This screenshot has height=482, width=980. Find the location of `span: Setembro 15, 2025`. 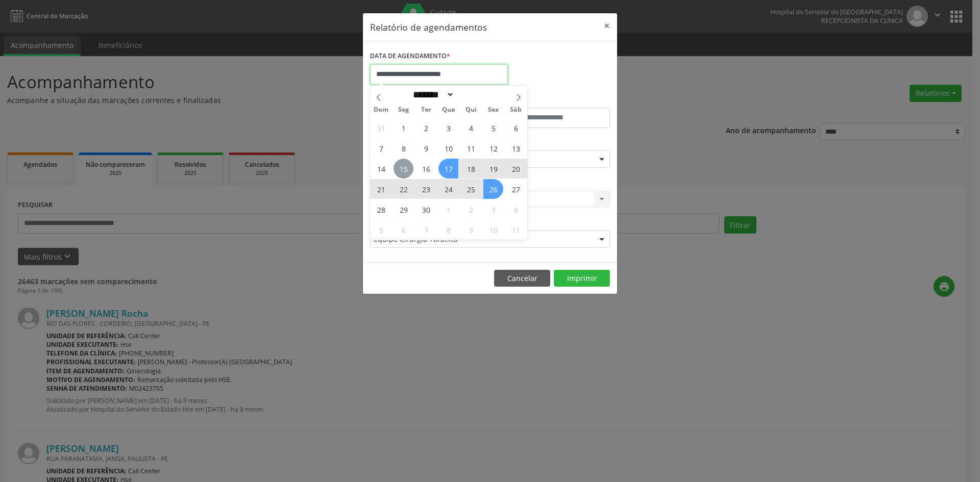

span: Setembro 15, 2025 is located at coordinates (403, 169).